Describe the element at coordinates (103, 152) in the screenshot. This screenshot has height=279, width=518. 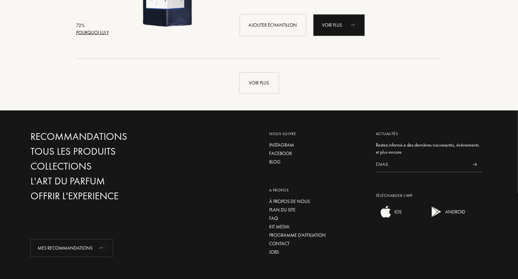
I see `div: Tous les produits` at that location.